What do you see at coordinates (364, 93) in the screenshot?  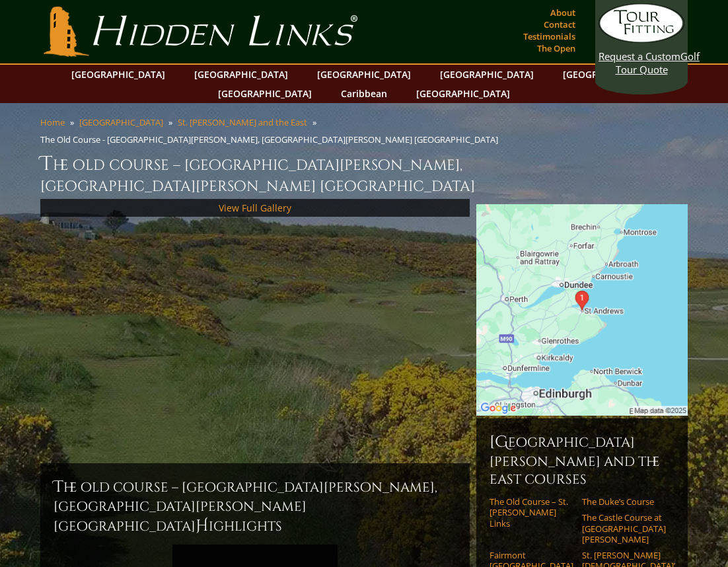 I see `a: Caribbean` at bounding box center [364, 93].